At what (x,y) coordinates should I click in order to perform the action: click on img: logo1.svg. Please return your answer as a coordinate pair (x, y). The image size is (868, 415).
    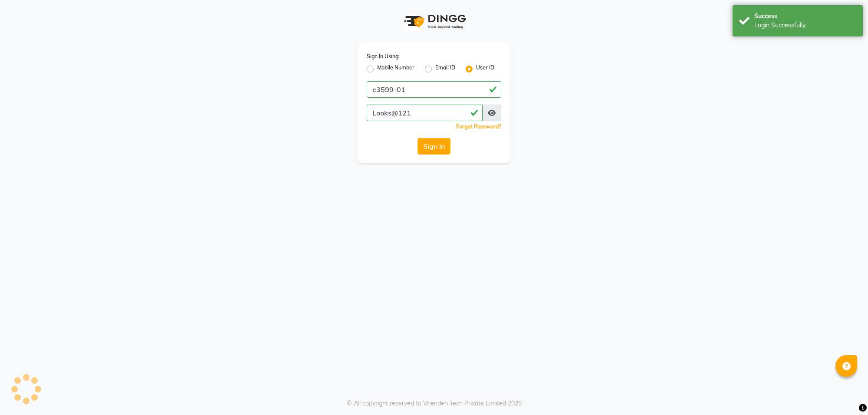
    Looking at the image, I should click on (434, 21).